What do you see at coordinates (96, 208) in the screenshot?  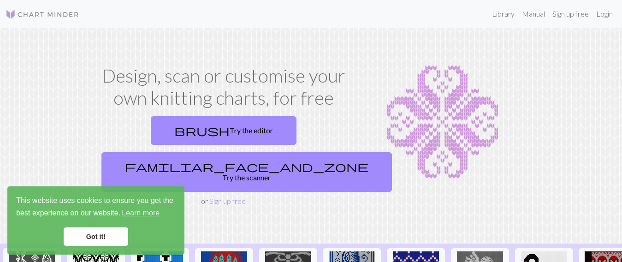 I see `span: This website uses cookies to ensure you get the best experience on our website.` at bounding box center [96, 208].